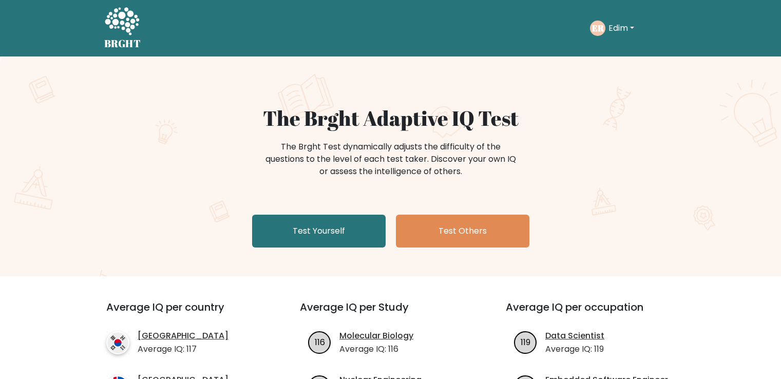 This screenshot has width=781, height=379. I want to click on a: Test Others, so click(463, 231).